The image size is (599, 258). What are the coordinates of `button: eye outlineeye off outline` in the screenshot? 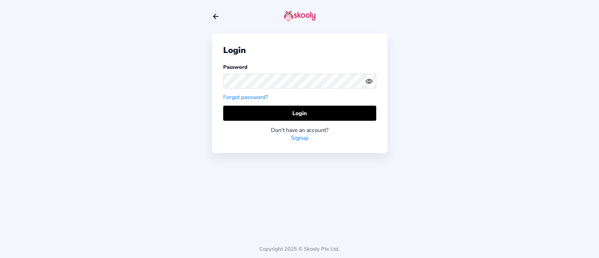 It's located at (370, 81).